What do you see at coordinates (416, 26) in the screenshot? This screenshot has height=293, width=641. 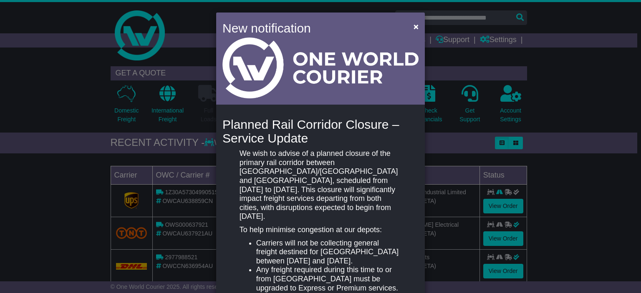 I see `button: Close` at bounding box center [416, 26].